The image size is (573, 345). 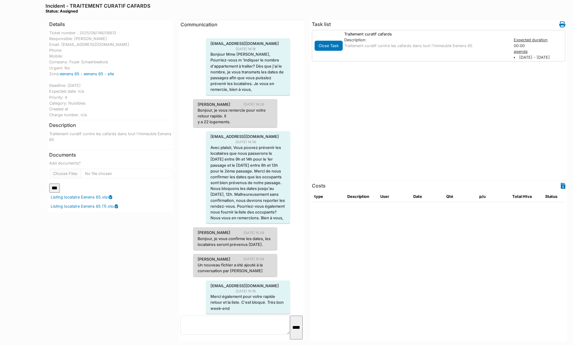 I want to click on div: Status: Assigned, so click(x=98, y=11).